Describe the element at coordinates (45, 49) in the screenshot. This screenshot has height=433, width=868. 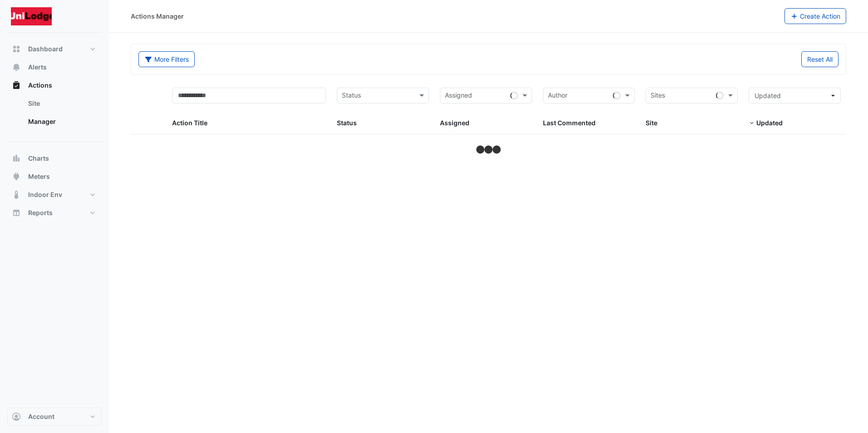
I see `span: Dashboard` at that location.